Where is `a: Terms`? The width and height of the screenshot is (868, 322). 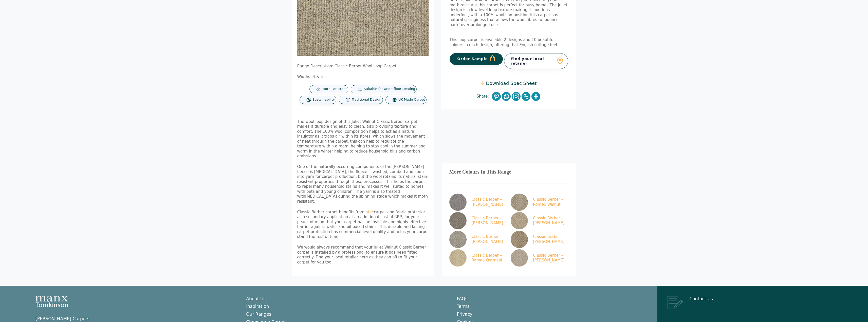 a: Terms is located at coordinates (463, 307).